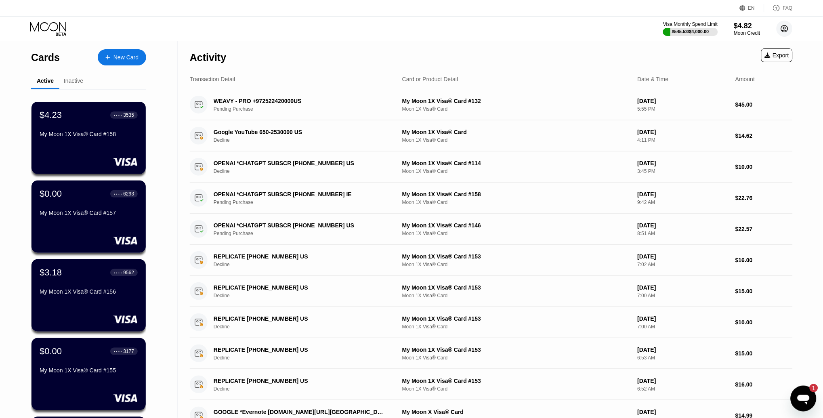 This screenshot has height=418, width=823. Describe the element at coordinates (50, 273) in the screenshot. I see `div: $3.18` at that location.